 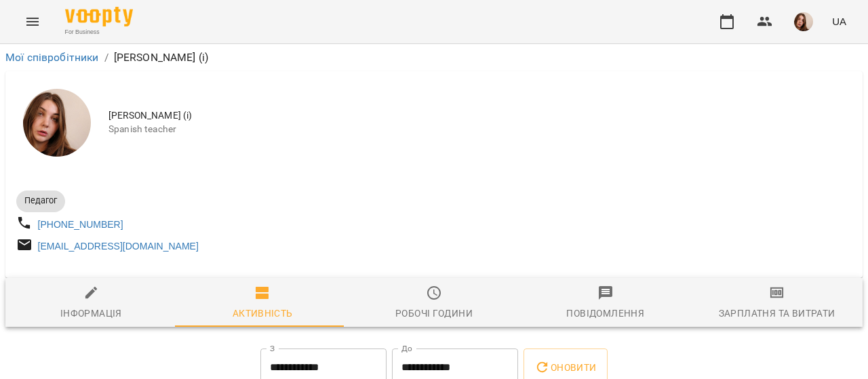 What do you see at coordinates (262, 313) in the screenshot?
I see `div: Активність` at bounding box center [262, 313].